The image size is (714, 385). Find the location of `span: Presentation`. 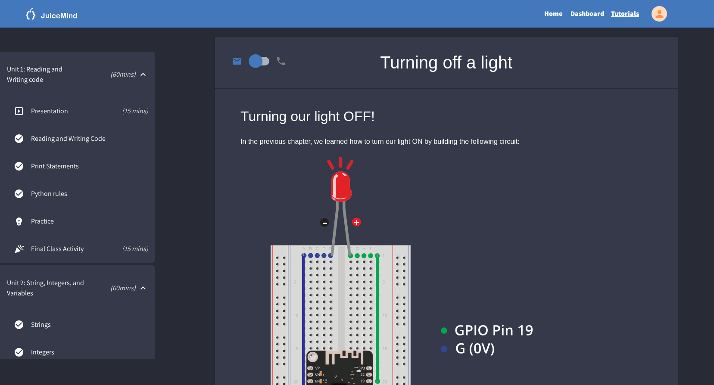

span: Presentation is located at coordinates (63, 111).